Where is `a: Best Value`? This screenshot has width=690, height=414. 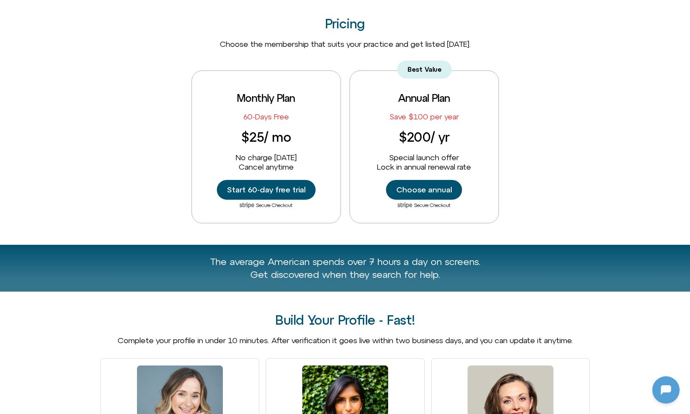 a: Best Value is located at coordinates (424, 70).